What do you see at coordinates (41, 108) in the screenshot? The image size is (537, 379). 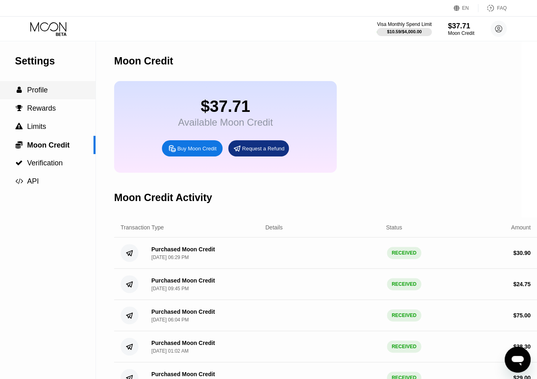 I see `span: Rewards` at bounding box center [41, 108].